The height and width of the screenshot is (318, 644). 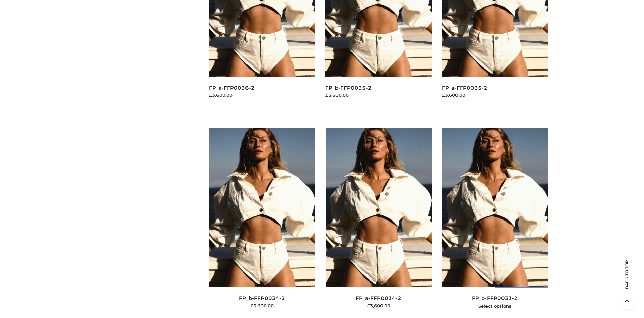 What do you see at coordinates (379, 298) in the screenshot?
I see `a: FP_a-FFP0034-2` at bounding box center [379, 298].